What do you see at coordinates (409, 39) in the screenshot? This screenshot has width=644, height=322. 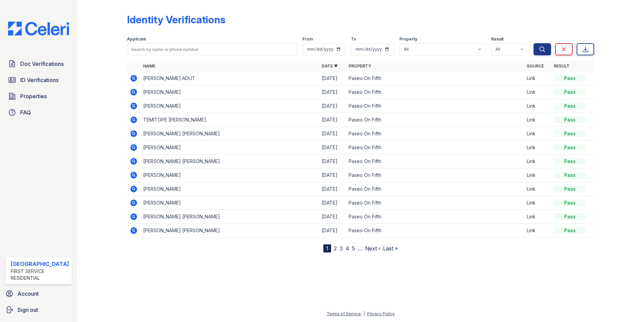 I see `label: Property` at bounding box center [409, 39].